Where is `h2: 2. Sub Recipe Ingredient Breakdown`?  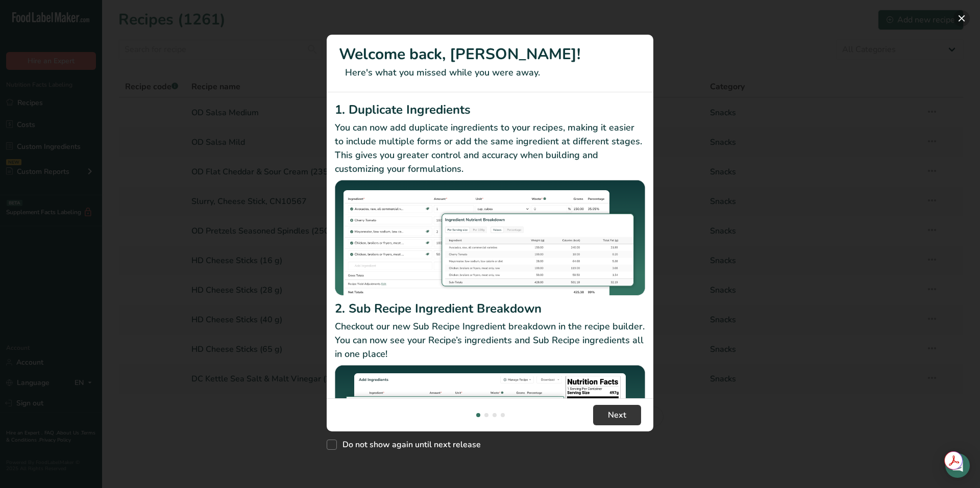
h2: 2. Sub Recipe Ingredient Breakdown is located at coordinates (490, 309).